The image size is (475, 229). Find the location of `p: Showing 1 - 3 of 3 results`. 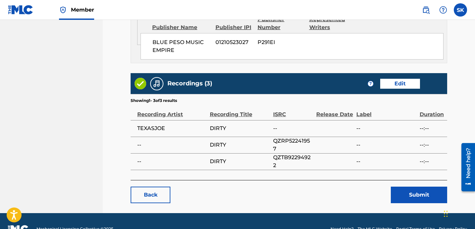

p: Showing 1 - 3 of 3 results is located at coordinates (154, 101).